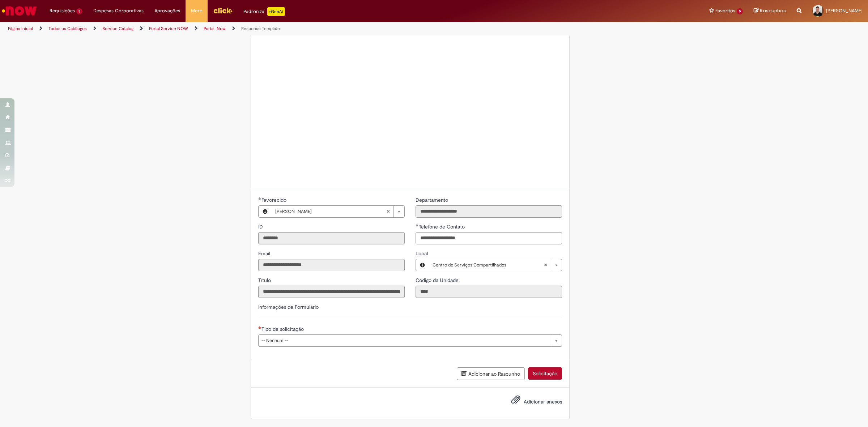 Image resolution: width=868 pixels, height=427 pixels. I want to click on label: Somente leitura - Código da Unidade, so click(438, 280).